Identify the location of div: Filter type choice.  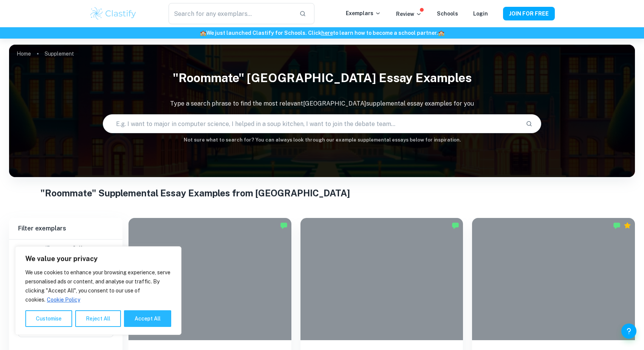
(66, 248).